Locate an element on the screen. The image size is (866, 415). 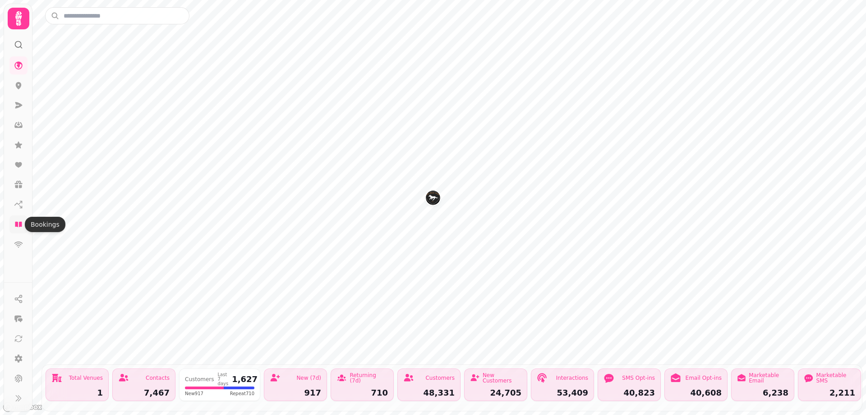
div: Marketable Email is located at coordinates (769, 378).